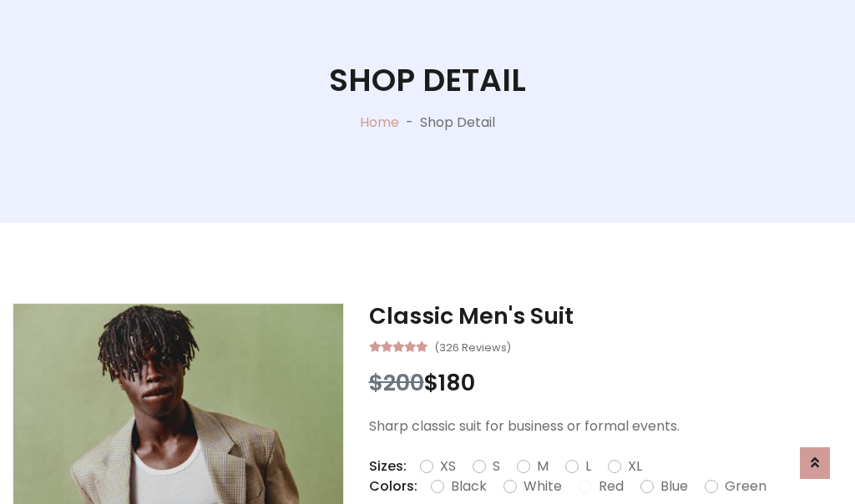 The width and height of the screenshot is (855, 504). What do you see at coordinates (387, 467) in the screenshot?
I see `p: Sizes:` at bounding box center [387, 467].